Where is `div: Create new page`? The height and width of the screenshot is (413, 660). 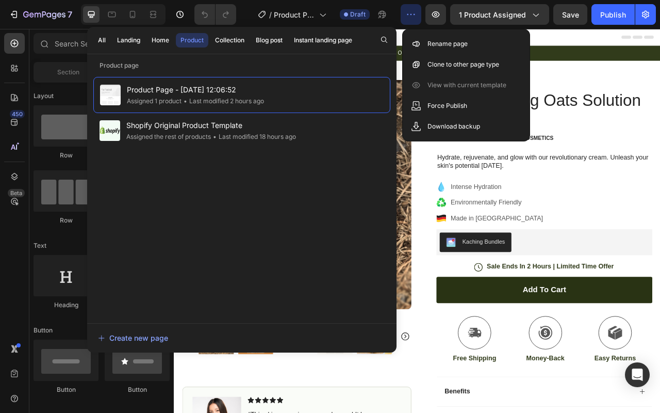 div: Create new page is located at coordinates (133, 337).